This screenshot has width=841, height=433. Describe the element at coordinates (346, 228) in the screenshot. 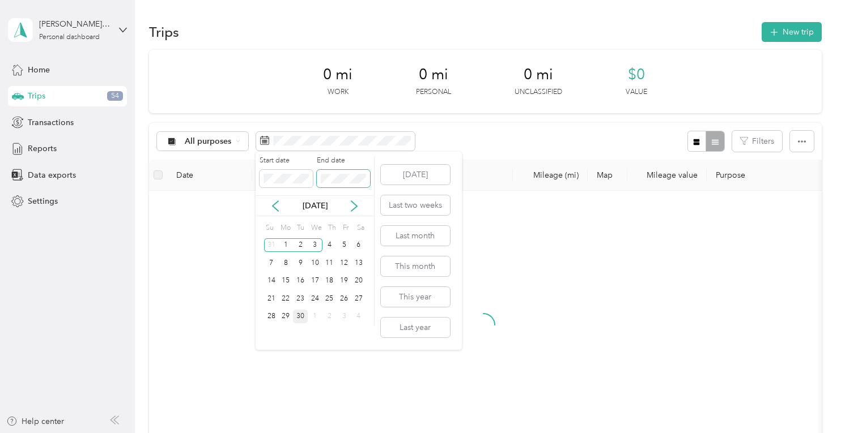

I see `div: Fr` at that location.